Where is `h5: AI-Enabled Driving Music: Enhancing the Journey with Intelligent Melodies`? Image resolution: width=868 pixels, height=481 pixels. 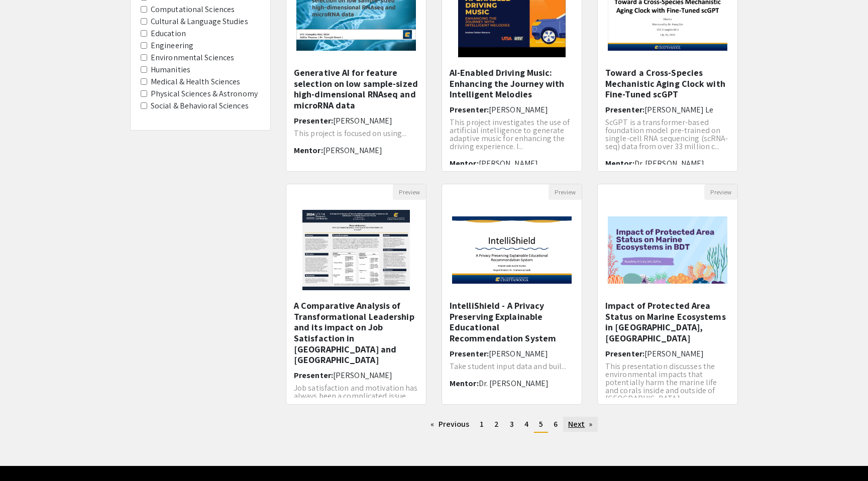 h5: AI-Enabled Driving Music: Enhancing the Journey with Intelligent Melodies is located at coordinates (512, 83).